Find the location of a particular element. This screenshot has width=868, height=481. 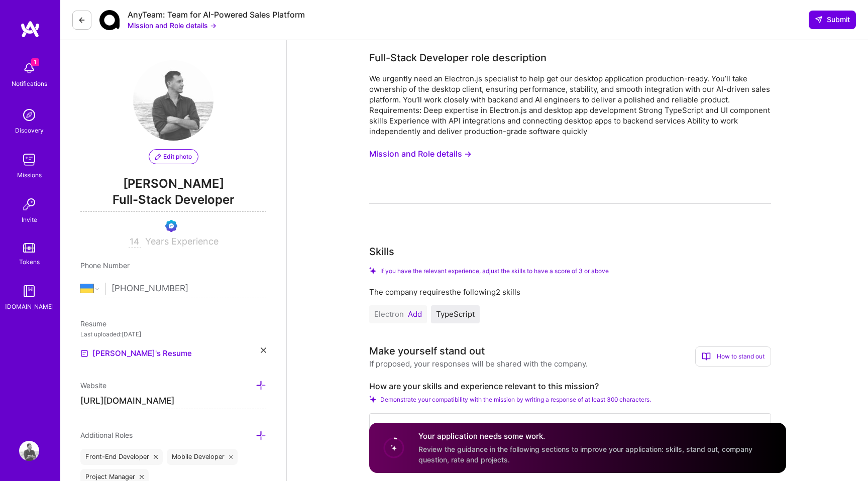

span: Review the guidance in the following sections to improve your application: skills, stand out, com... is located at coordinates (585, 454).